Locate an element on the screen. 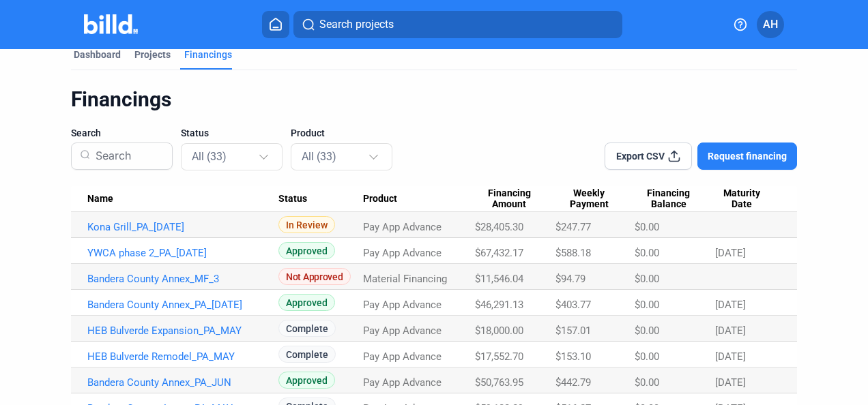  span: In Review is located at coordinates (307, 224).